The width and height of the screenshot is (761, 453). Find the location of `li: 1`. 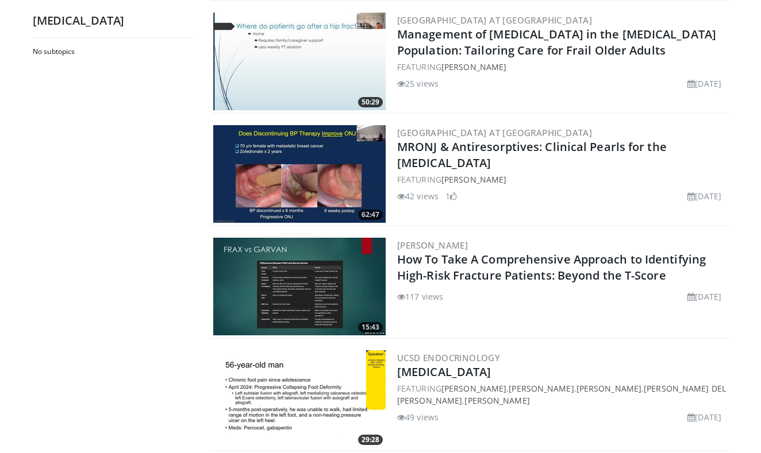

li: 1 is located at coordinates (451, 196).